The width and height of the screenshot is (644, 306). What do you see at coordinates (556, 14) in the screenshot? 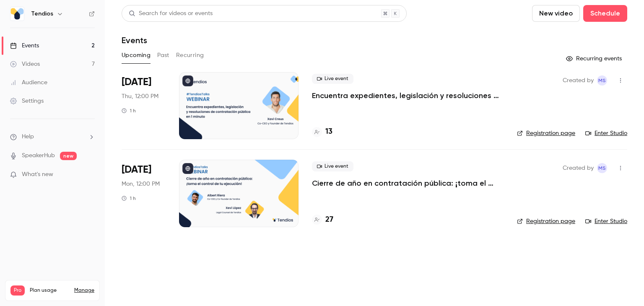
I see `button: New video` at bounding box center [556, 14].